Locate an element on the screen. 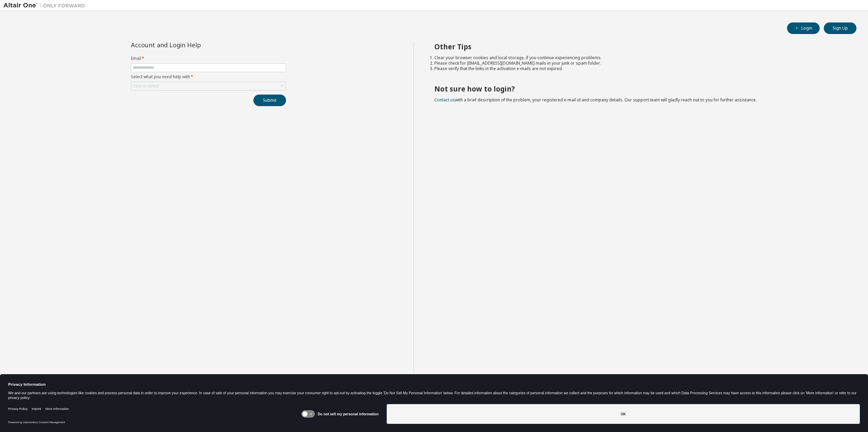 The image size is (868, 432). span: with a brief description of the problem, your registered e-mail id and company details. Our suppo... is located at coordinates (595, 100).